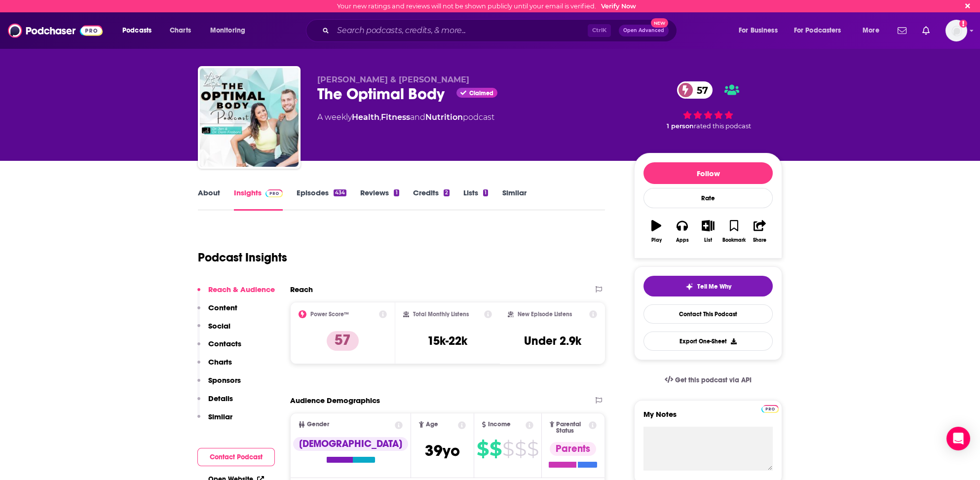 This screenshot has width=980, height=480. What do you see at coordinates (217, 312) in the screenshot?
I see `button: Content` at bounding box center [217, 312].